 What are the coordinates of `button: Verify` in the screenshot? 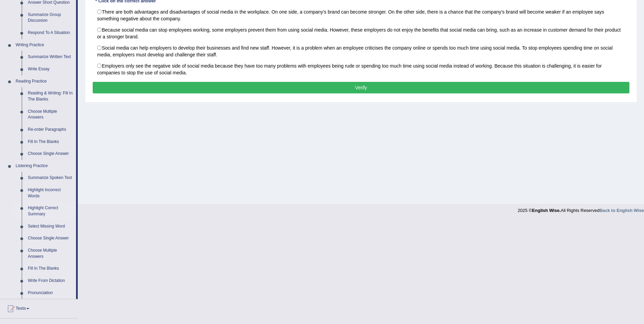 It's located at (361, 88).